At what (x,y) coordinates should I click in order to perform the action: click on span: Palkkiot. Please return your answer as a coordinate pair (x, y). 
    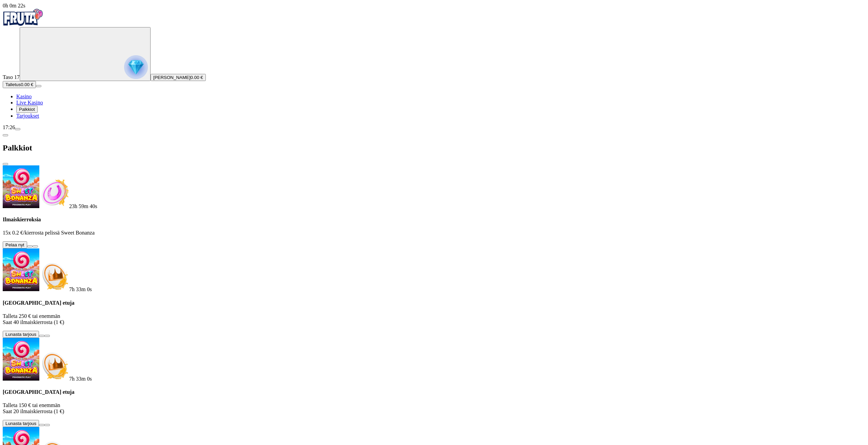
    Looking at the image, I should click on (27, 109).